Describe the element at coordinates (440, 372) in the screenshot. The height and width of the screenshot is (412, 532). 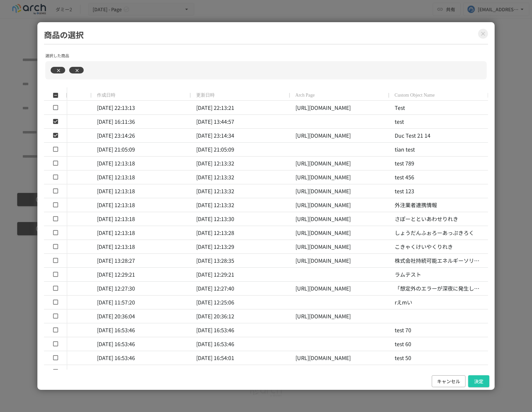
I see `p: test 40` at that location.